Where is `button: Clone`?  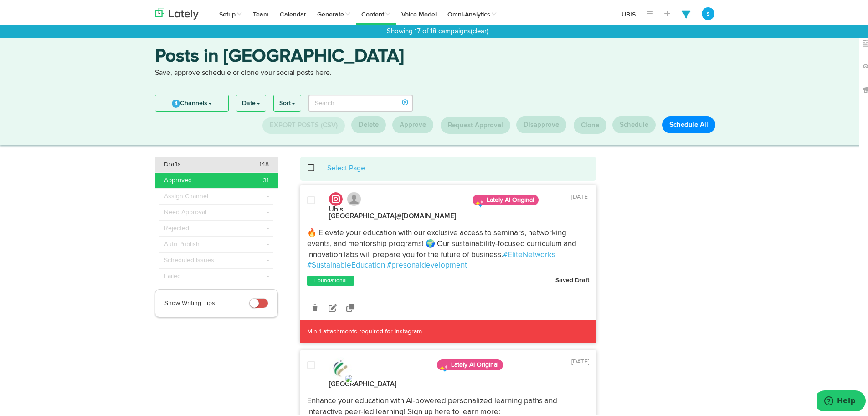 button: Clone is located at coordinates (590, 123).